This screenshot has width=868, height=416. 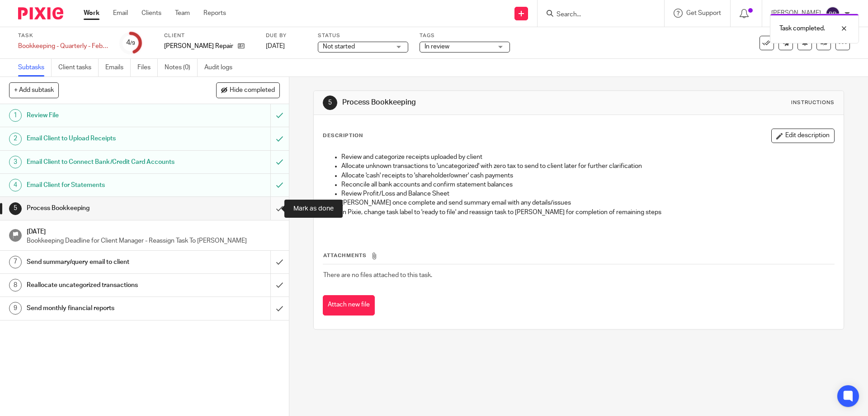 What do you see at coordinates (35, 68) in the screenshot?
I see `a: Subtasks` at bounding box center [35, 68].